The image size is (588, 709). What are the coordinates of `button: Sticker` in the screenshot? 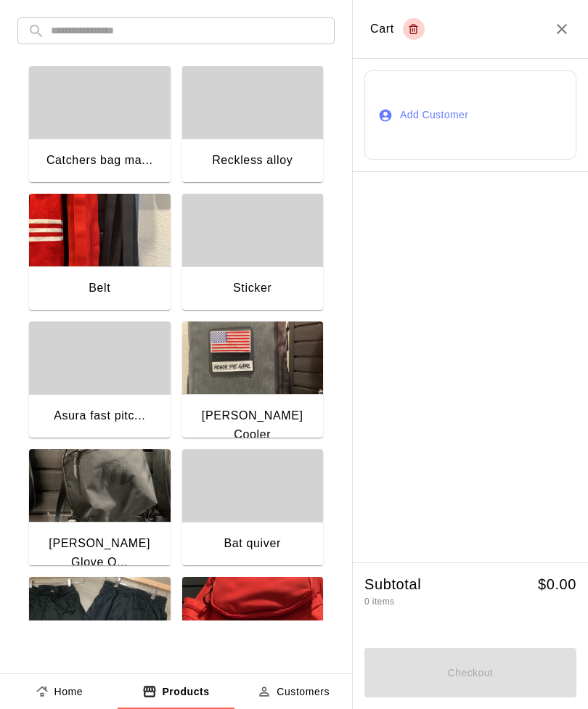 It's located at (252, 253).